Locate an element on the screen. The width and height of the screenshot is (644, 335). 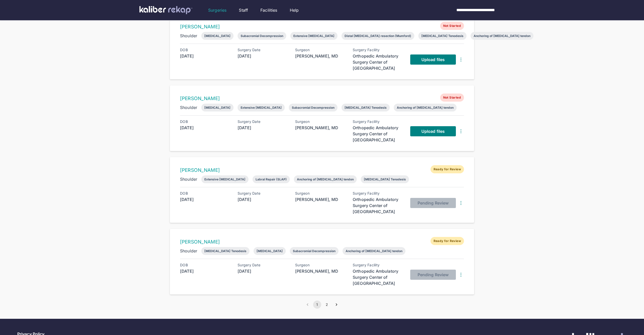
nav: pagination navigation is located at coordinates (322, 304).